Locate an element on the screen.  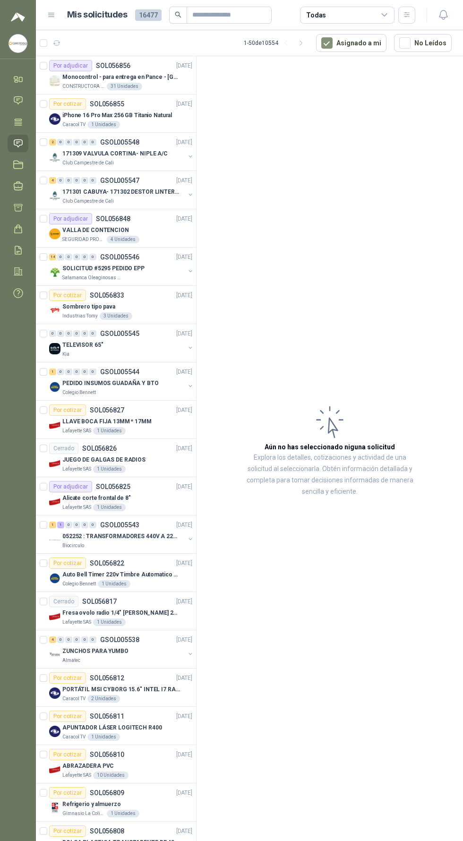
p: LLAVE BOCA FIJA 13MM * 17MM is located at coordinates (107, 421).